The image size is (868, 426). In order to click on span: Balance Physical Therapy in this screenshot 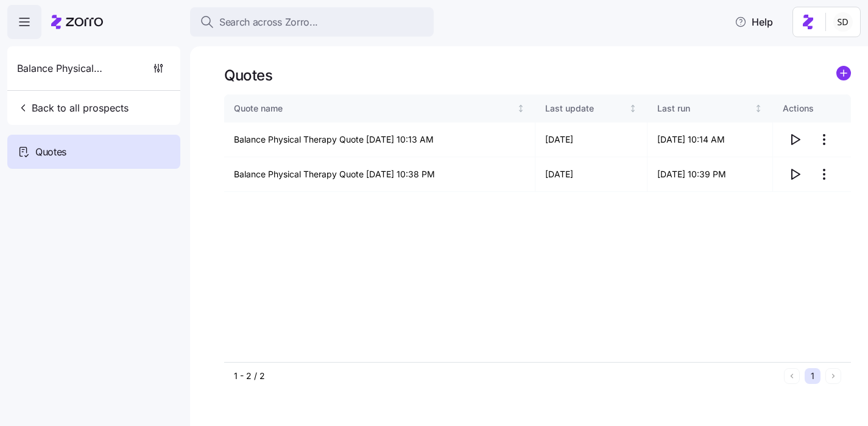, I will do `click(61, 68)`.